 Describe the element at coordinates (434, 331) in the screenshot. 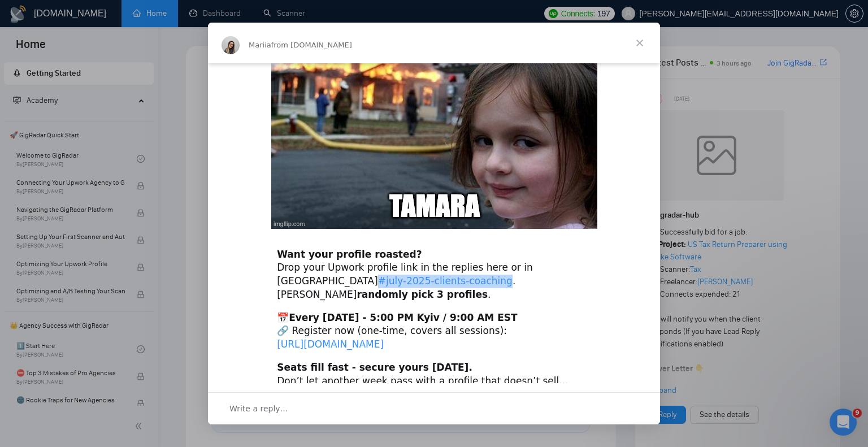

I see `div: 📅 🔗 Register now (one-time, covers all sessions): ​` at that location.